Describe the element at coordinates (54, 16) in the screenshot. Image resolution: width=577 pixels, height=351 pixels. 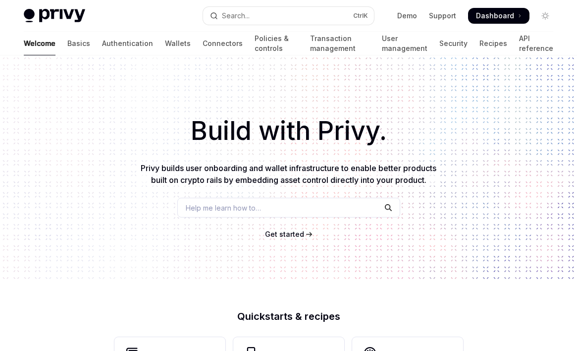
I see `img: light logo` at that location.